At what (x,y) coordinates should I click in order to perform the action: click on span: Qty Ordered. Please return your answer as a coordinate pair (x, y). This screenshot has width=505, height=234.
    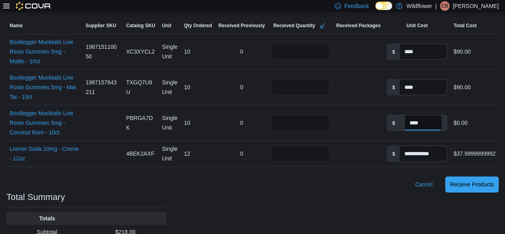
    Looking at the image, I should click on (198, 26).